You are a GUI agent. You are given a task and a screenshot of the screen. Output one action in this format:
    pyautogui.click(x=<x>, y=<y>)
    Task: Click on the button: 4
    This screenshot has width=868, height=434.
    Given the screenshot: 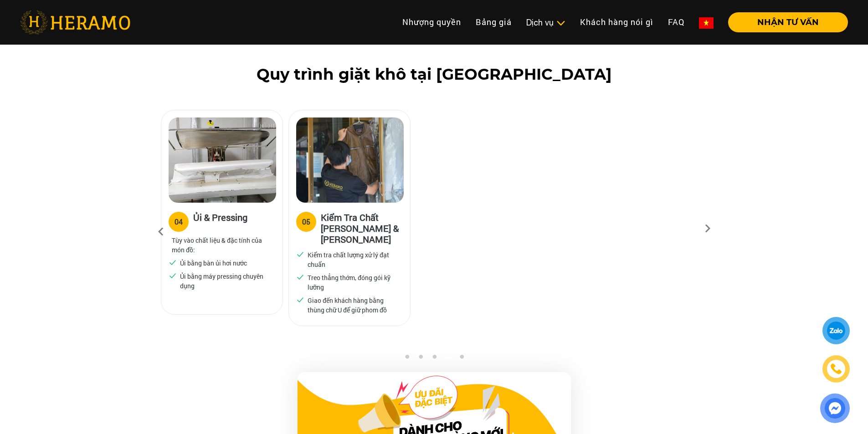 What is the action you would take?
    pyautogui.click(x=448, y=359)
    